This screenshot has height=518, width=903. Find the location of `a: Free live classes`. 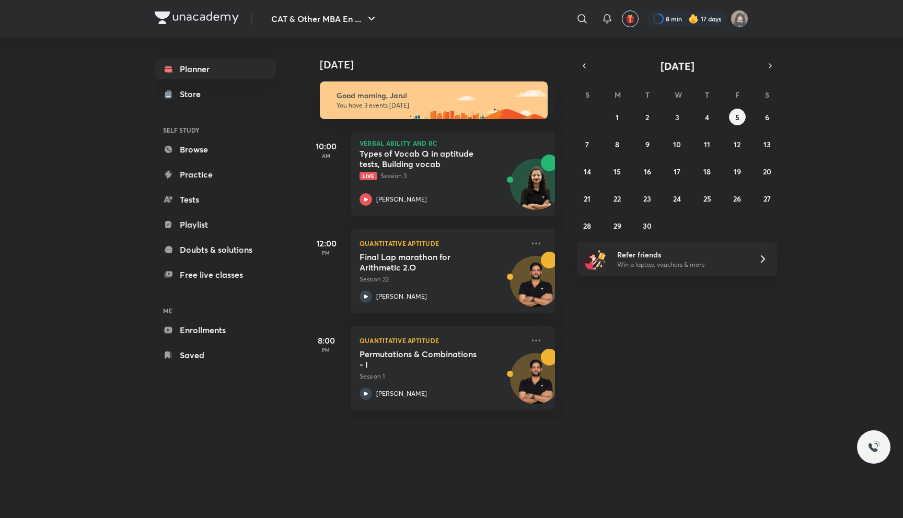

a: Free live classes is located at coordinates (215, 275).